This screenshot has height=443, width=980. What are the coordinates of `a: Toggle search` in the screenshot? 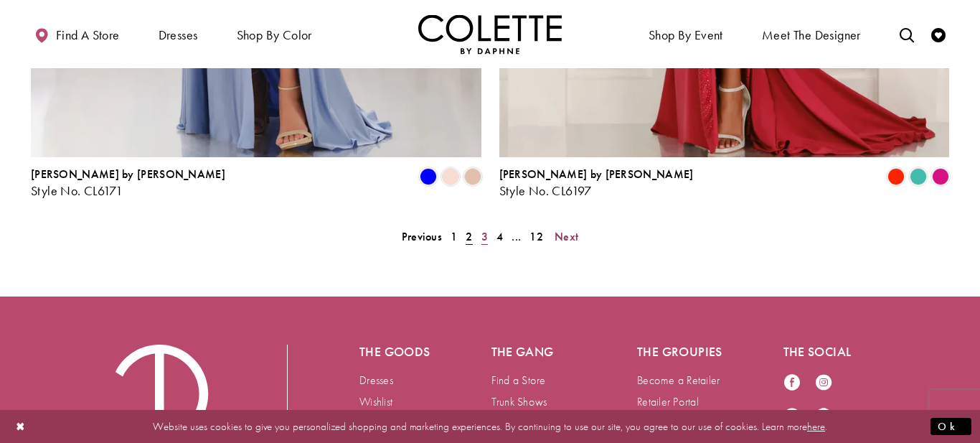 It's located at (907, 34).